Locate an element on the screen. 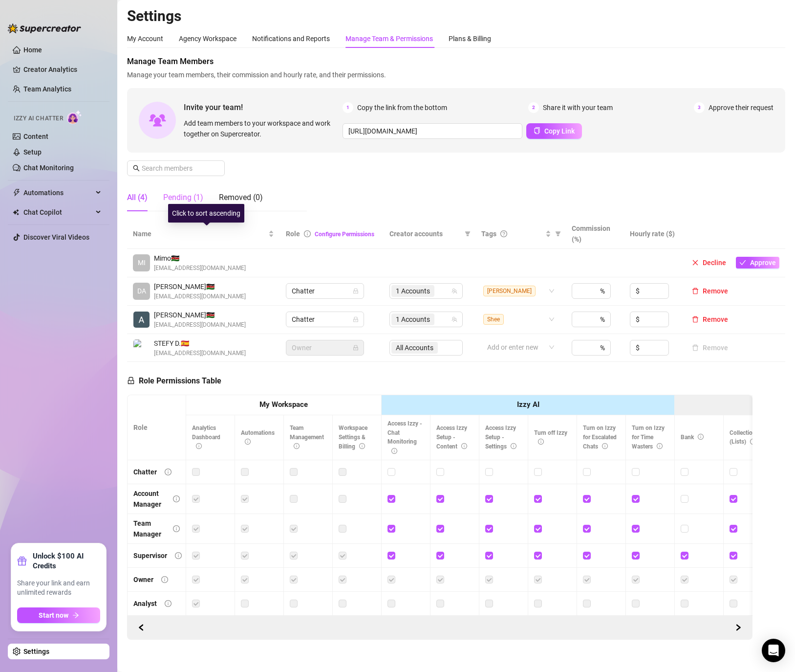 This screenshot has height=672, width=795. span: Copy Link is located at coordinates (560, 131).